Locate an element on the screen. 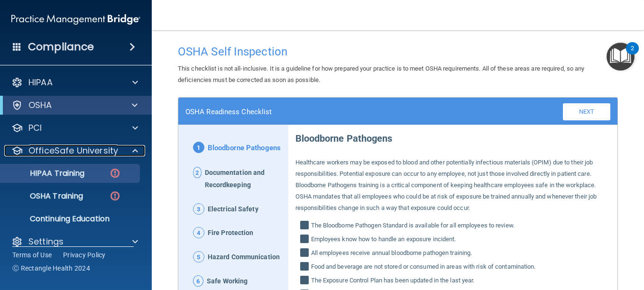 The height and width of the screenshot is (290, 644). span: Employees know how to handle an exposure incident. is located at coordinates (384, 240).